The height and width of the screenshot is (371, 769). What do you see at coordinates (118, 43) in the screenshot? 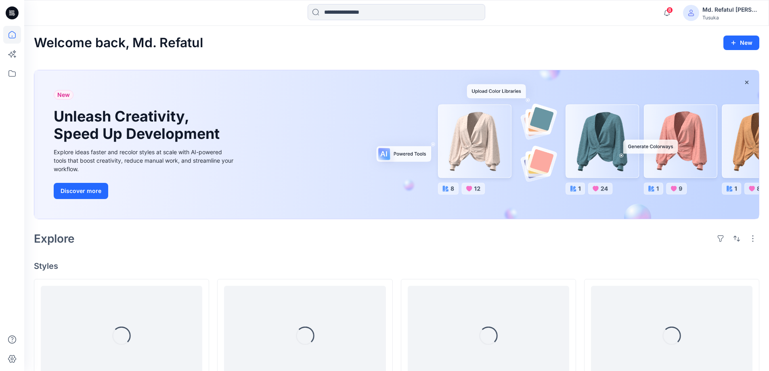
I see `h2: Welcome back, Md. Refatul` at bounding box center [118, 43].